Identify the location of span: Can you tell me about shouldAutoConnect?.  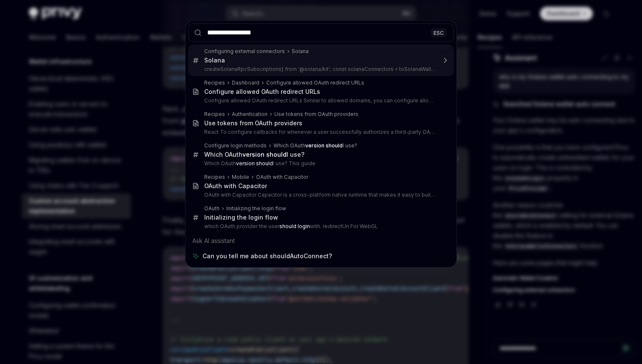
(267, 256).